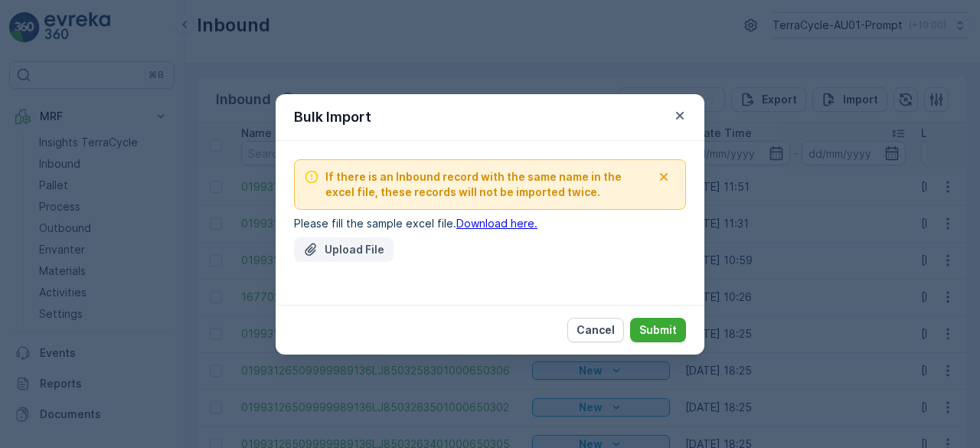  Describe the element at coordinates (658, 330) in the screenshot. I see `p: Submit` at that location.